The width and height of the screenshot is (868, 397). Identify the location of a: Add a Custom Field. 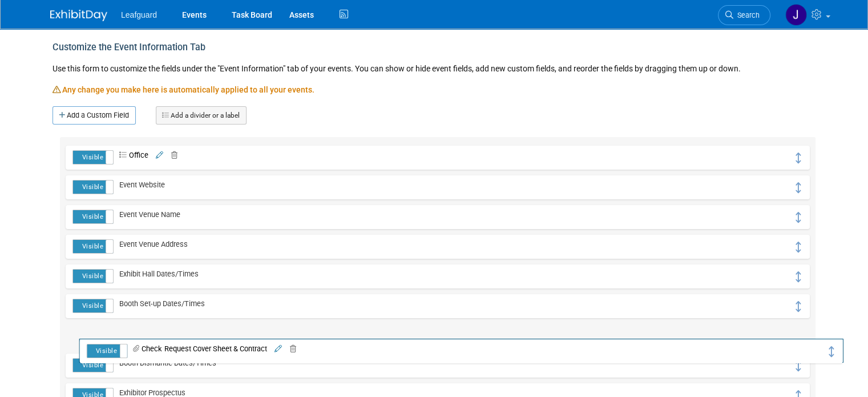
(94, 115).